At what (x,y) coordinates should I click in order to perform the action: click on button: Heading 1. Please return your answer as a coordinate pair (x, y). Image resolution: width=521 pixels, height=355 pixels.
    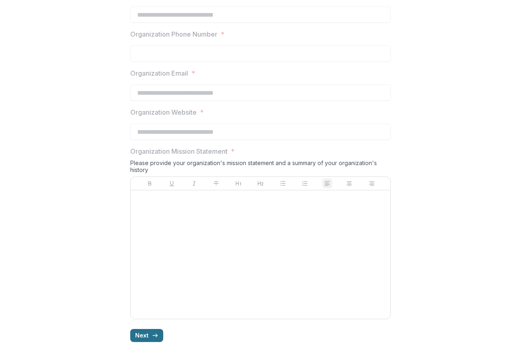
    Looking at the image, I should click on (238, 183).